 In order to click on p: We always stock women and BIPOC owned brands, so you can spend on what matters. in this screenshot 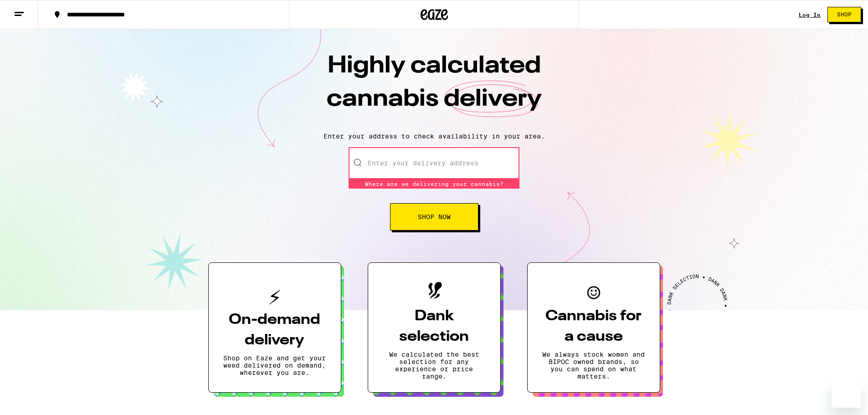, I will do `click(593, 365)`.